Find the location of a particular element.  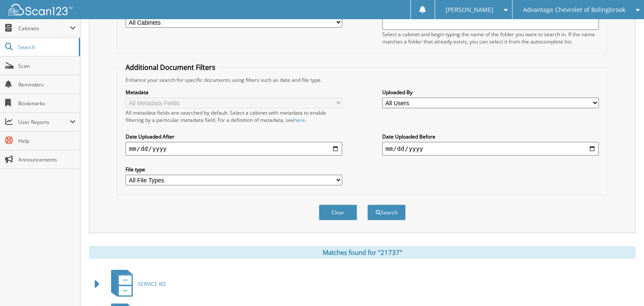

label: Date Uploaded After is located at coordinates (234, 136).